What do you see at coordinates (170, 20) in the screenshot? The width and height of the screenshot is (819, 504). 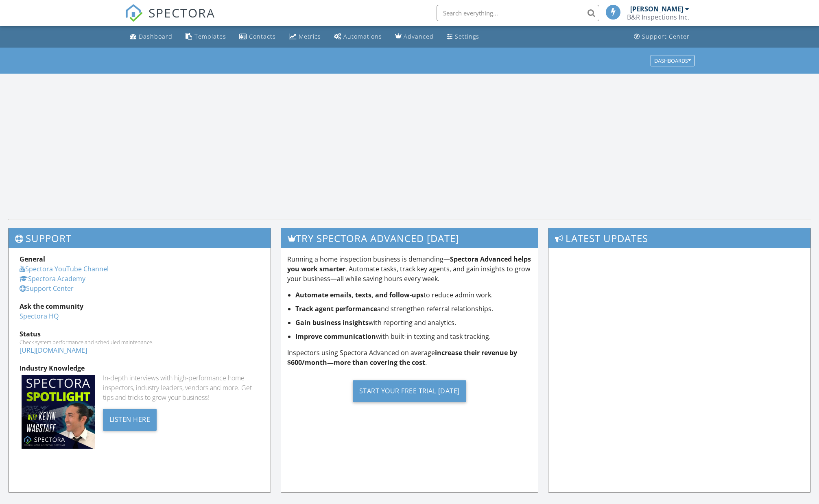 I see `a: SPECTORA` at bounding box center [170, 20].